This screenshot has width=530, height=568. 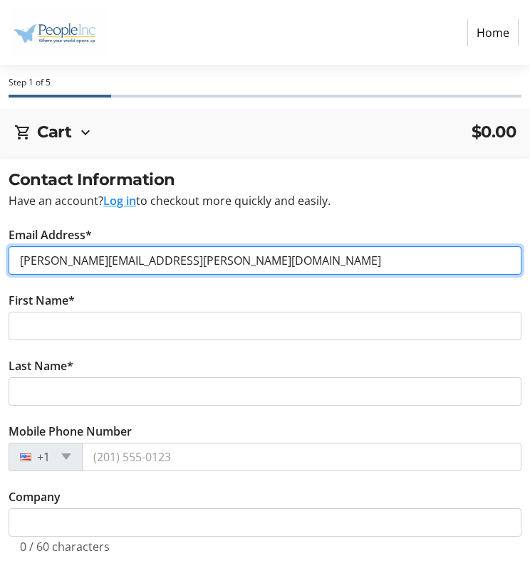 I want to click on h2: Cart, so click(x=54, y=133).